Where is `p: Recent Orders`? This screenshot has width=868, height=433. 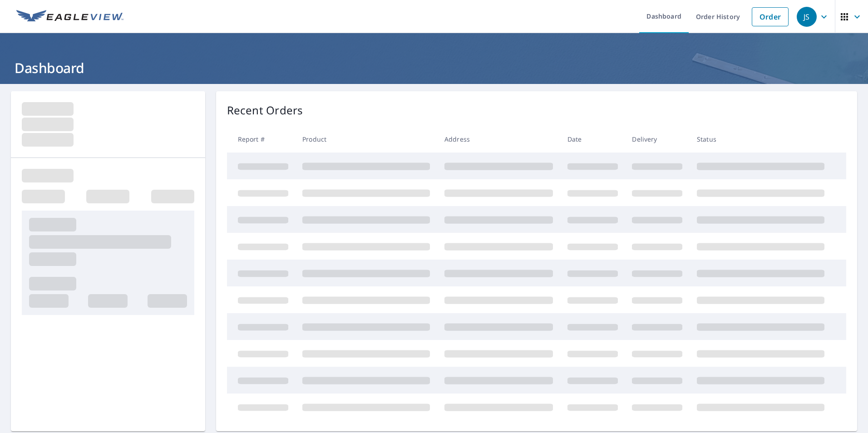
p: Recent Orders is located at coordinates (265, 110).